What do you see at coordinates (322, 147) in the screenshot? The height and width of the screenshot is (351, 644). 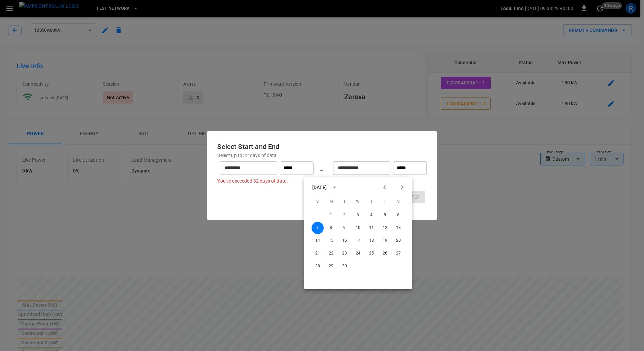 I see `h6: Select Start and End` at bounding box center [322, 147].